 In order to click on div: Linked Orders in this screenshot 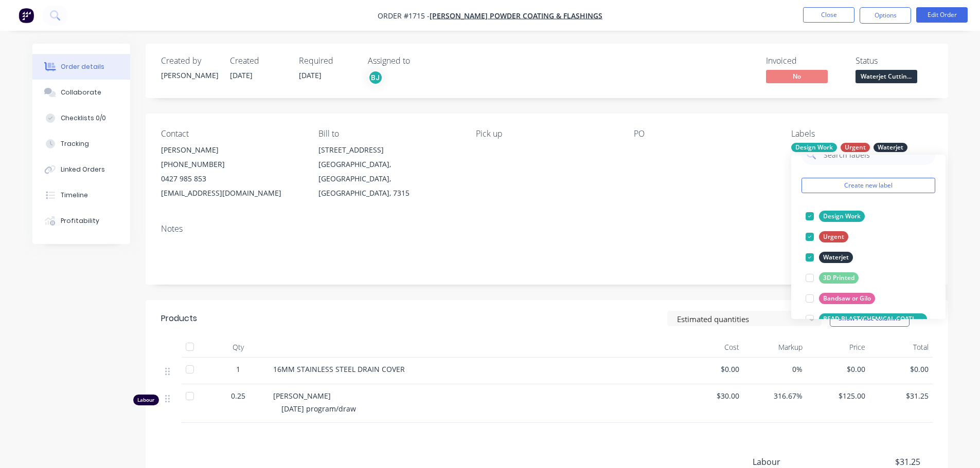, I will do `click(83, 170)`.